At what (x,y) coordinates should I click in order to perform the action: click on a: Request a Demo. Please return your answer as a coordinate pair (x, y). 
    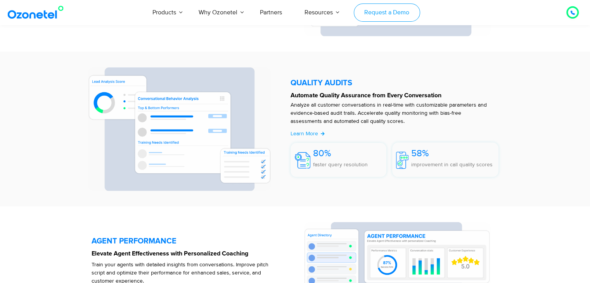
    Looking at the image, I should click on (387, 12).